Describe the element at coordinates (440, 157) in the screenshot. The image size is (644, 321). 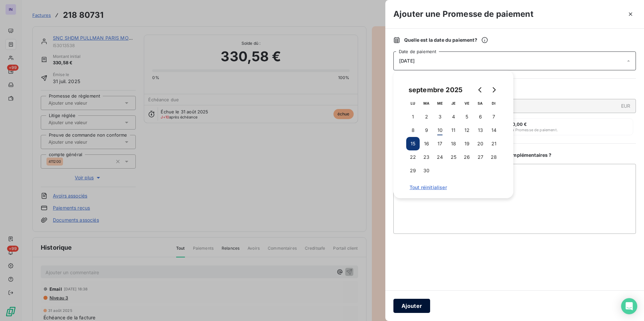
I see `button: 24` at that location.